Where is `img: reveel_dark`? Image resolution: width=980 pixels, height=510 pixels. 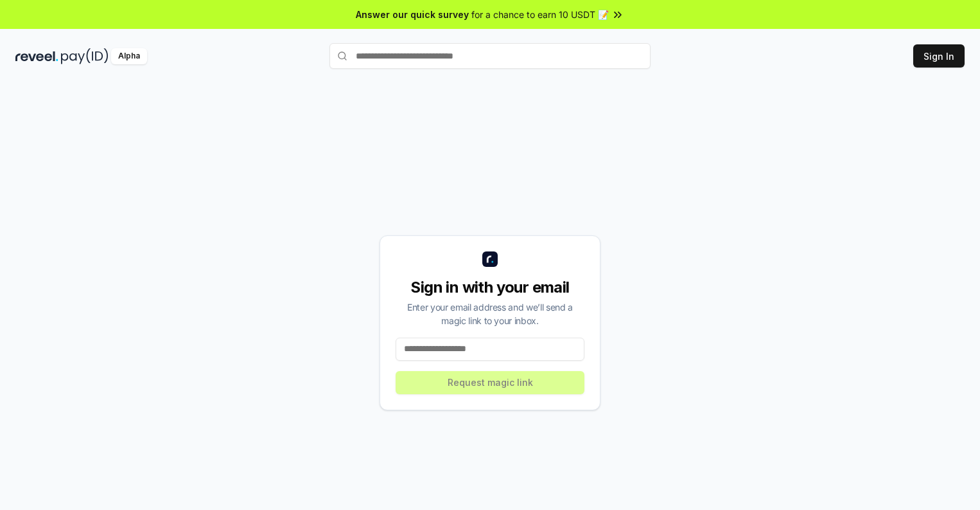 img: reveel_dark is located at coordinates (37, 56).